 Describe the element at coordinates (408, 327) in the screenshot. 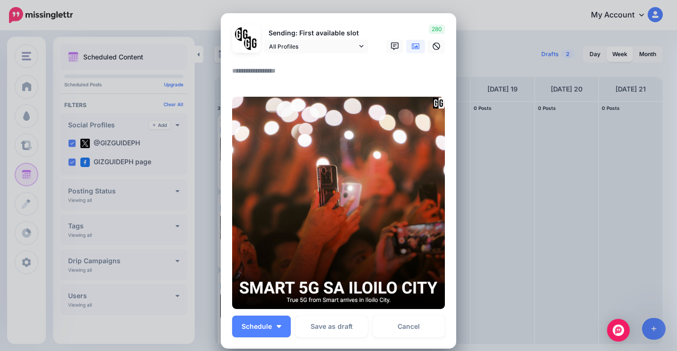

I see `a: Cancel` at that location.